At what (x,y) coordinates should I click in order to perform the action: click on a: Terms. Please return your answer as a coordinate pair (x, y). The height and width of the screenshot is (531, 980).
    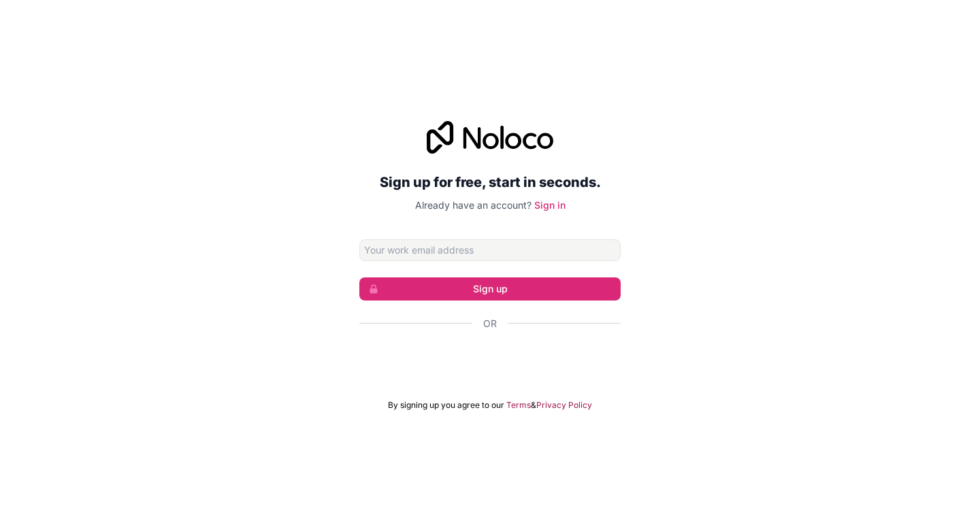
    Looking at the image, I should click on (519, 406).